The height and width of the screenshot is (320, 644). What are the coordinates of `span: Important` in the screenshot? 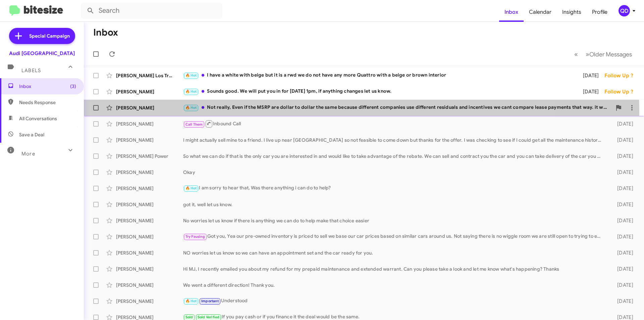 It's located at (210, 301).